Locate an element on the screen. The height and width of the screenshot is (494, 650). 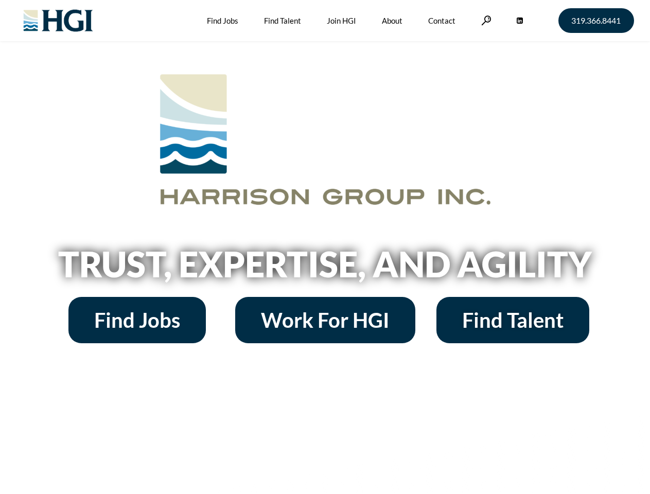
a: Work For HGI is located at coordinates (325, 320).